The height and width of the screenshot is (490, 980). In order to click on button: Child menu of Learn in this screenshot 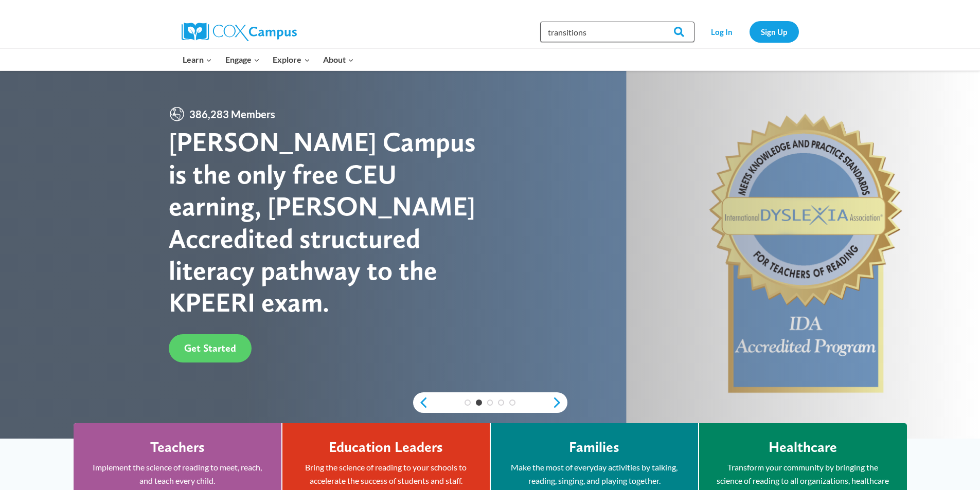, I will do `click(197, 59)`.